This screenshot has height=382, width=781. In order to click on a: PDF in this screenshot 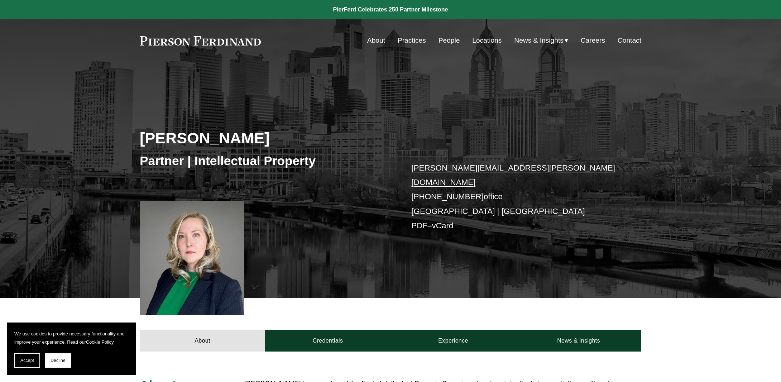, I will do `click(419, 225)`.